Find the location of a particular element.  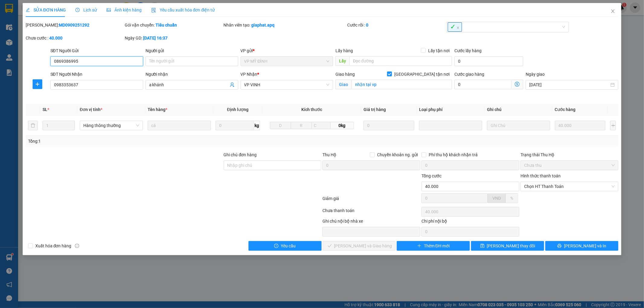

input: Cước lấy hàng is located at coordinates (489, 61).